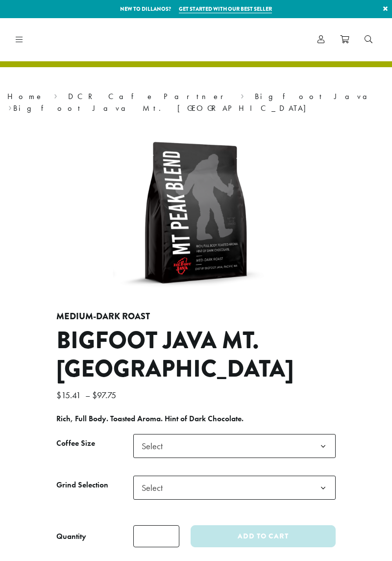 Image resolution: width=392 pixels, height=561 pixels. What do you see at coordinates (369, 39) in the screenshot?
I see `a: Search` at bounding box center [369, 39].